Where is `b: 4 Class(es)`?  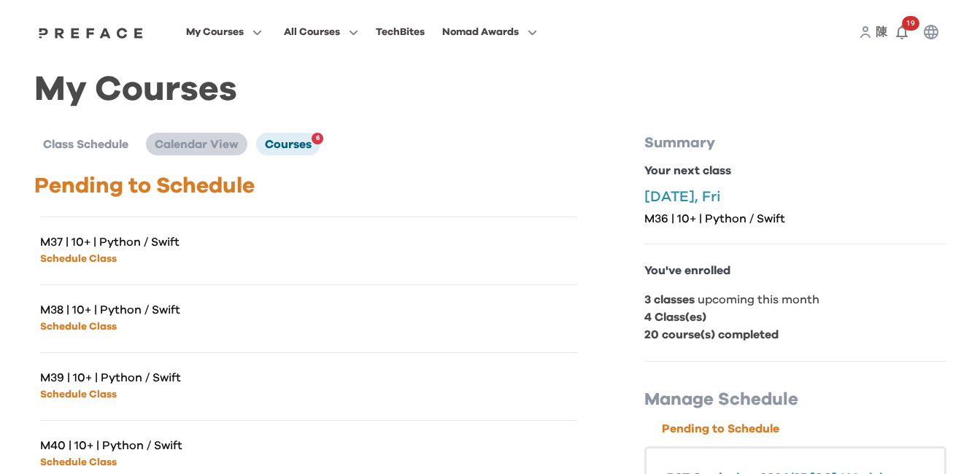 b: 4 Class(es) is located at coordinates (675, 317).